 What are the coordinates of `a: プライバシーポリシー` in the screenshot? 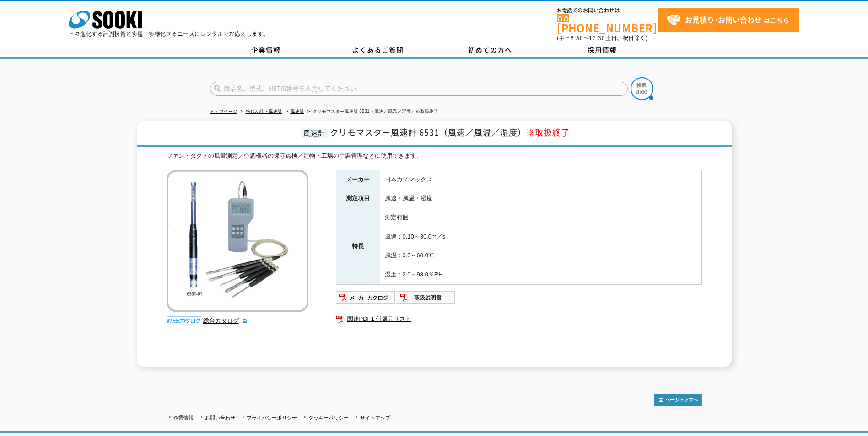 It's located at (272, 417).